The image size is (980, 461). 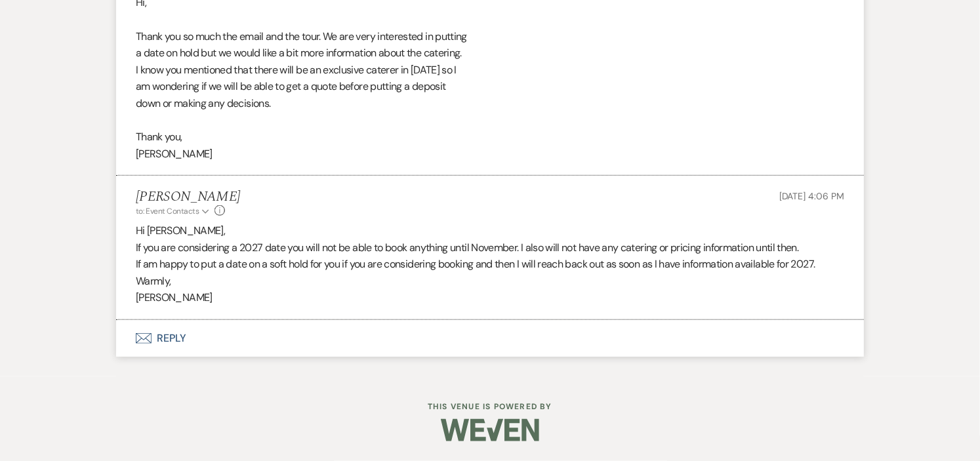 What do you see at coordinates (490, 282) in the screenshot?
I see `p: Warmly,` at bounding box center [490, 282].